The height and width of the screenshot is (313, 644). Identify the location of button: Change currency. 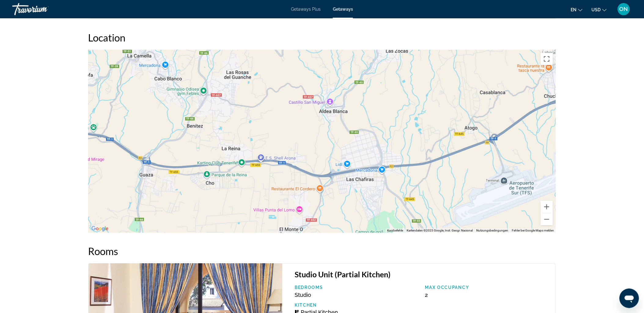
(599, 9).